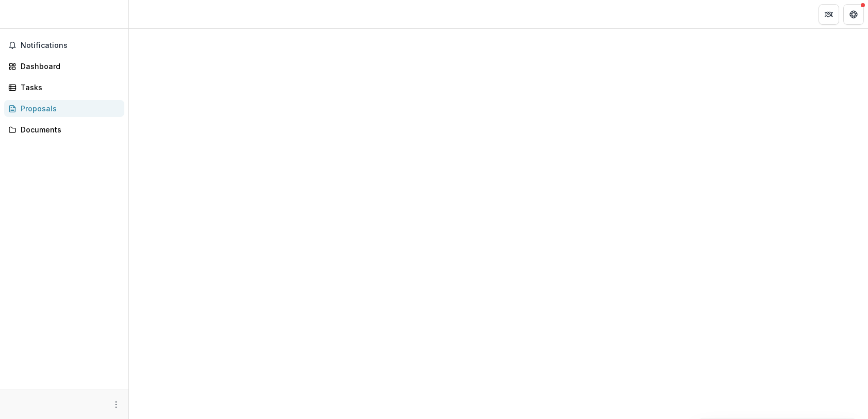 This screenshot has width=868, height=419. I want to click on a: Documents, so click(64, 130).